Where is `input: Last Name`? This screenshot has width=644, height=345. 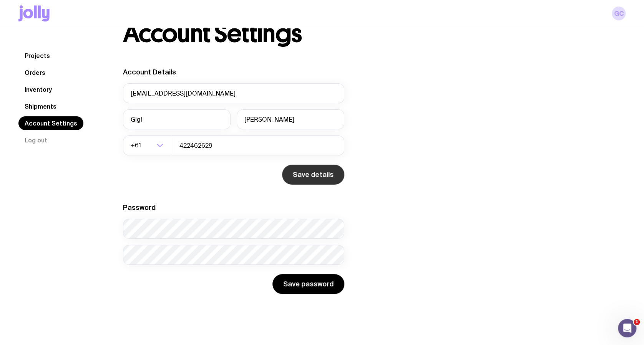 input: Last Name is located at coordinates (290, 119).